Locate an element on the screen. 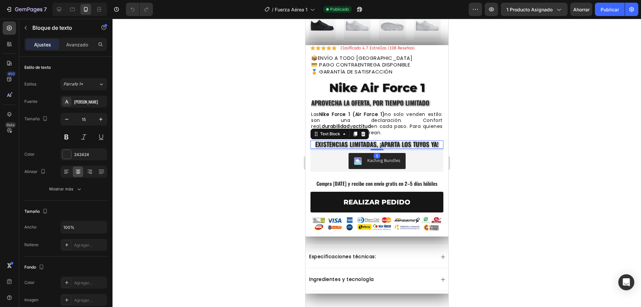 This screenshot has width=641, height=307. div: 5 is located at coordinates (71, 137).